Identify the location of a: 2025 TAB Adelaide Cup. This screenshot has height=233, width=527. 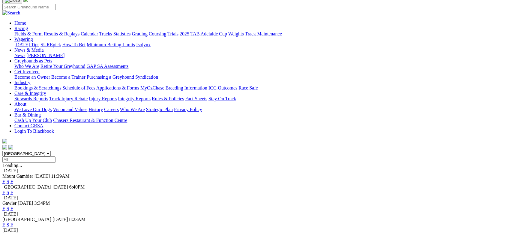
(203, 34).